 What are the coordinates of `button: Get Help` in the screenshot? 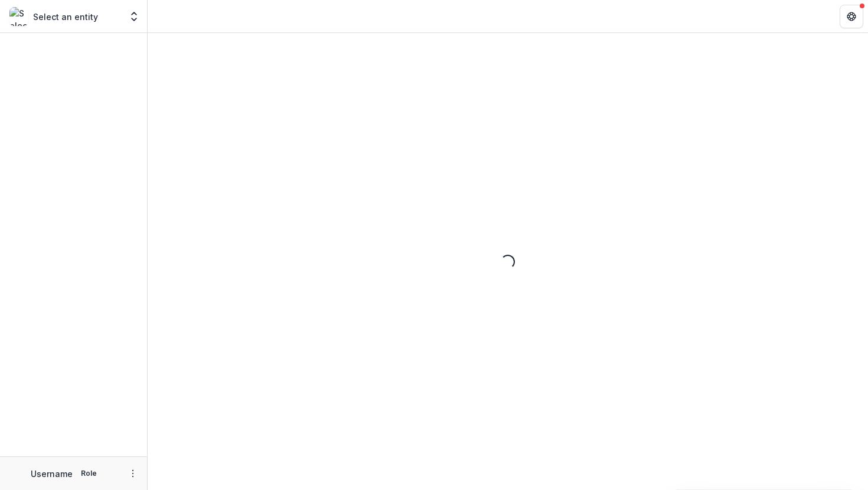 It's located at (852, 16).